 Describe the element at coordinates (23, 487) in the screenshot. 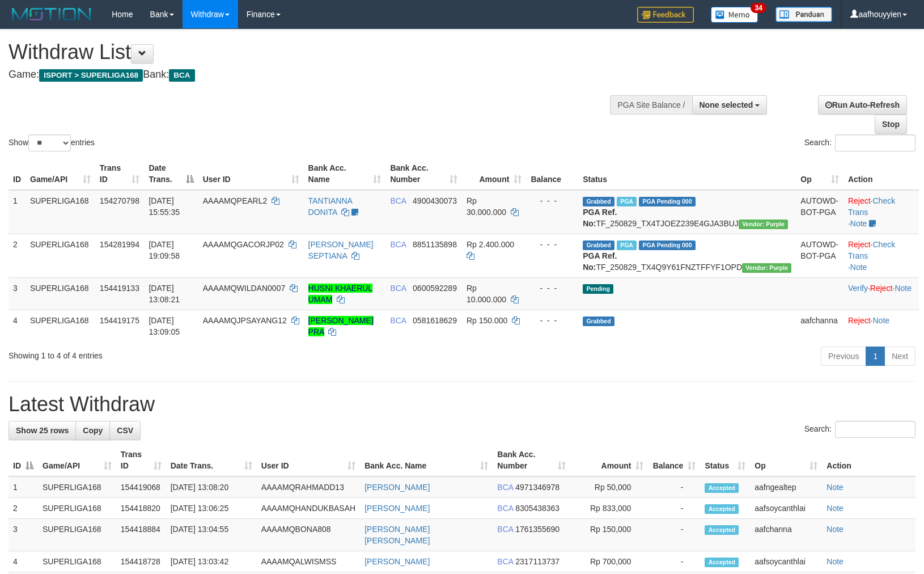

I see `td: 1` at that location.